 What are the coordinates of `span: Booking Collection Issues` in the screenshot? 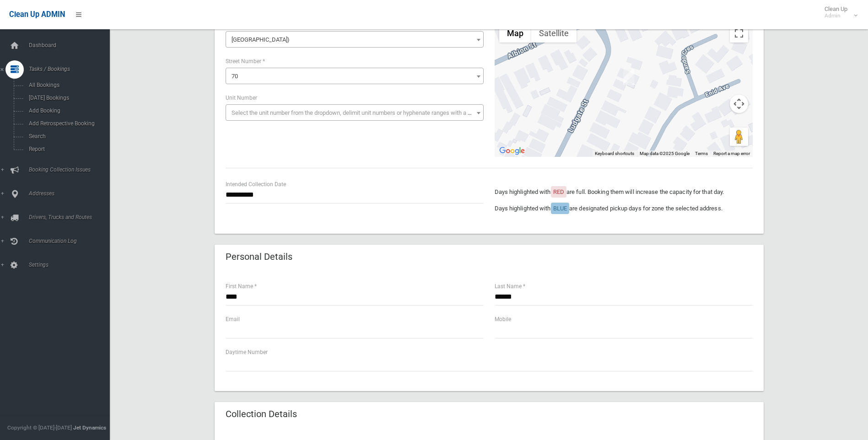 It's located at (71, 170).